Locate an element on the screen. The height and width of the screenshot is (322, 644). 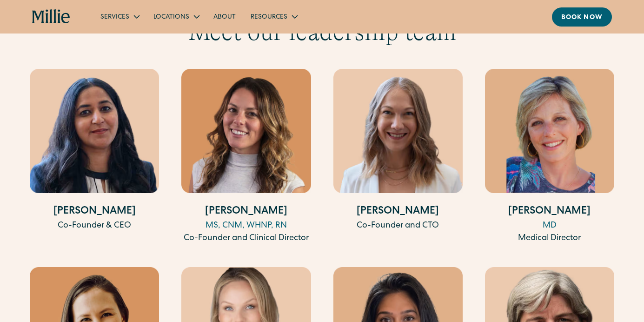
div: Co-Founder and Clinical Director is located at coordinates (246, 238).